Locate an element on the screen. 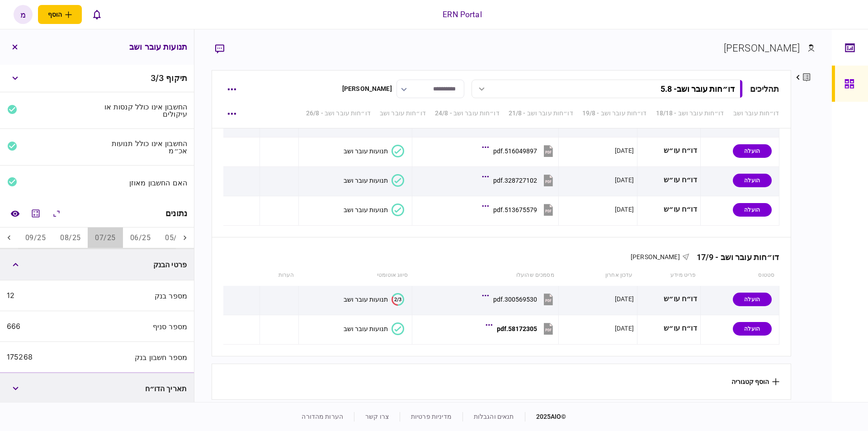 The image size is (868, 431). th: סיווג אוטומטי is located at coordinates (355, 276).